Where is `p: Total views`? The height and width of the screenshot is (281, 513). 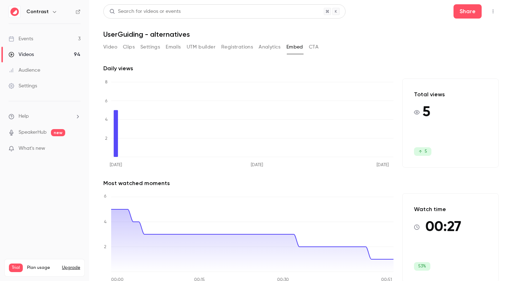
p: Total views is located at coordinates (429, 94).